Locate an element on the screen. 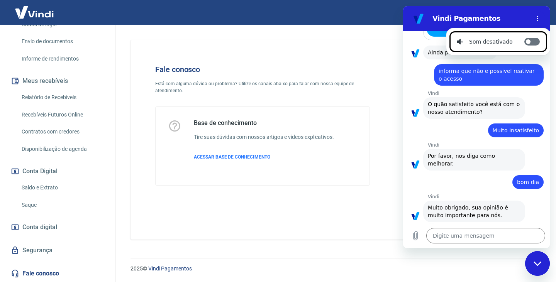 This screenshot has width=556, height=282. span: Muito Insatisfeito is located at coordinates (113, 124).